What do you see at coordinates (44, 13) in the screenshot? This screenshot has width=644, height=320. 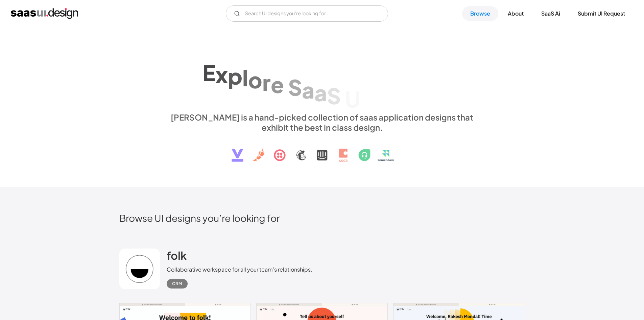 I see `a: home` at bounding box center [44, 13].